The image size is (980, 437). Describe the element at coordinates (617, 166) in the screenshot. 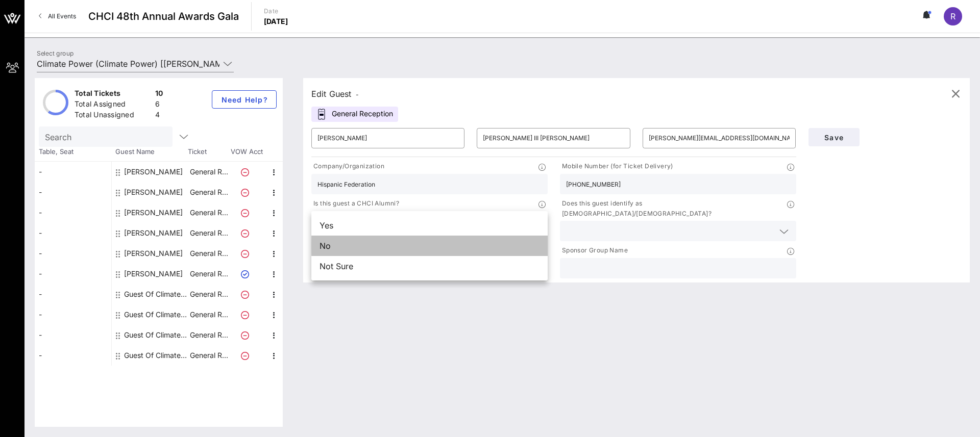

I see `p: Mobile Number (for Ticket Delivery)` at that location.